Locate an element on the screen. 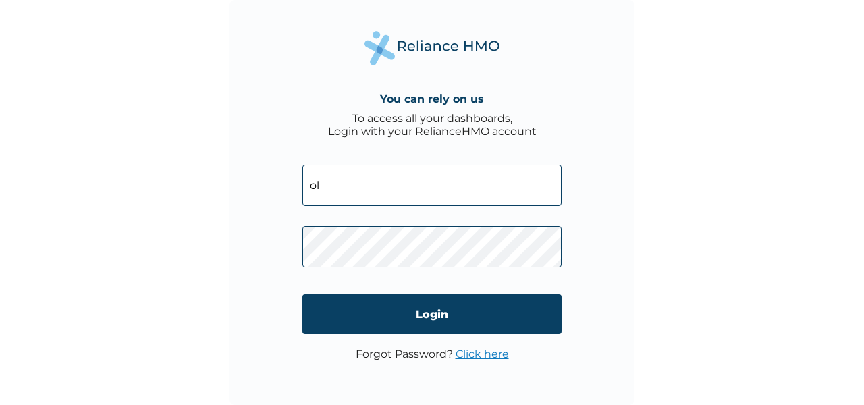 The image size is (864, 405). div: To access all your dashboards, Login with your RelianceHMO account is located at coordinates (432, 125).